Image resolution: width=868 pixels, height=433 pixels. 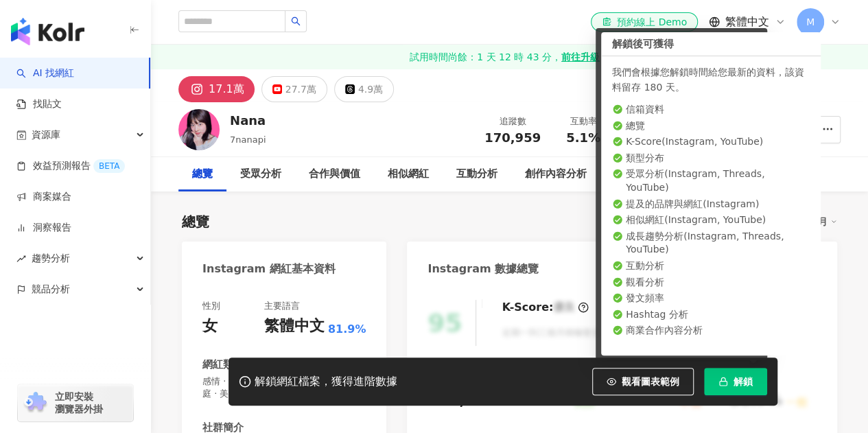 I want to click on span: 立即安裝 瀏覽器外掛, so click(x=79, y=402).